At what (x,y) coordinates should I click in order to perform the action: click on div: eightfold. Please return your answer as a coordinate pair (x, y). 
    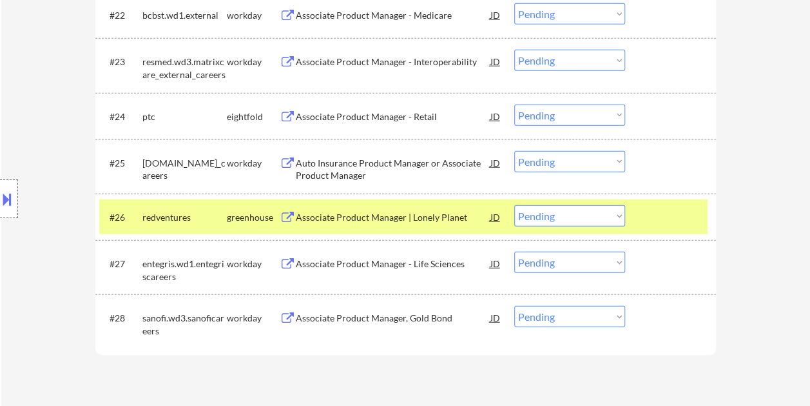
    Looking at the image, I should click on (253, 117).